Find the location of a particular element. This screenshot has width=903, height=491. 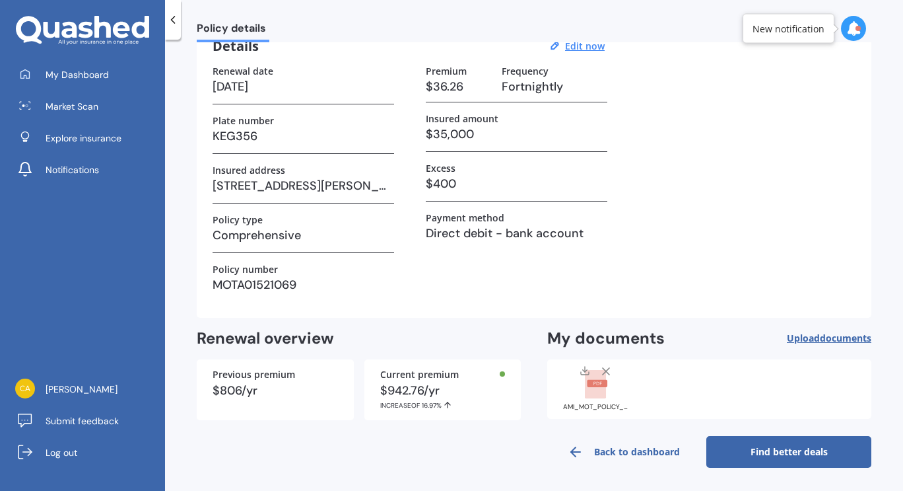

h3: KEG356 is located at coordinates (303, 136).